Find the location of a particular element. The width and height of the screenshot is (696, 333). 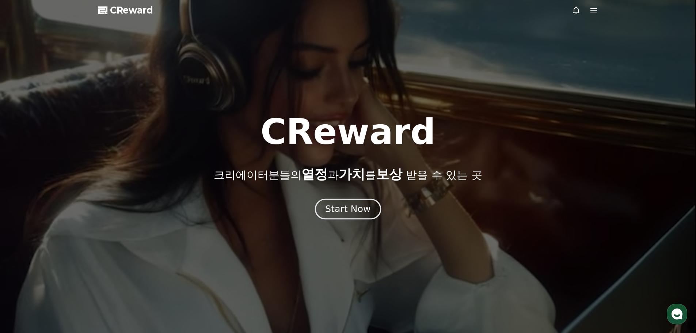

a: 홈 is located at coordinates (25, 241).